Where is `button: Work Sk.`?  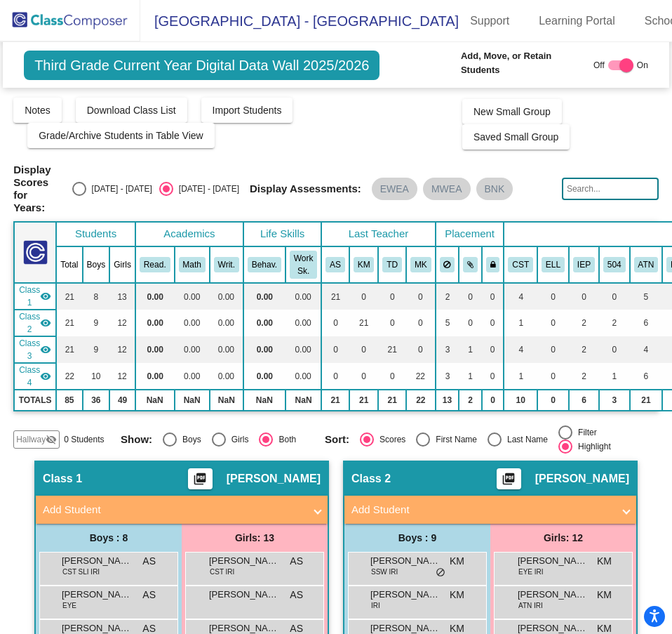
button: Work Sk. is located at coordinates (303, 264).